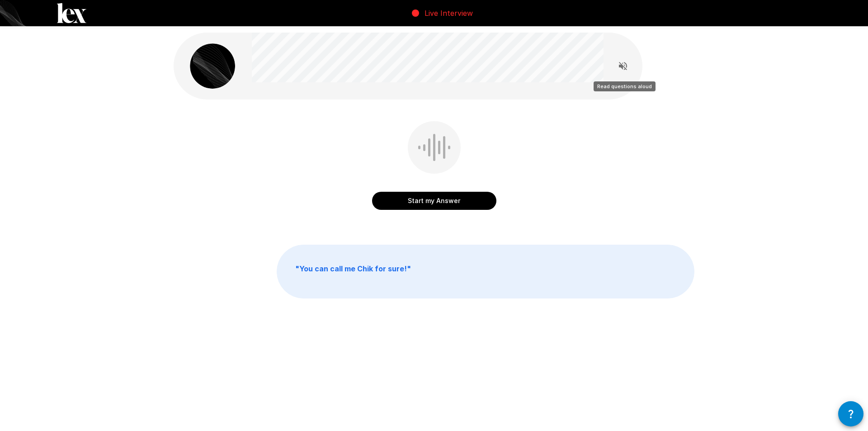 The image size is (868, 431). I want to click on p: Live Interview, so click(449, 13).